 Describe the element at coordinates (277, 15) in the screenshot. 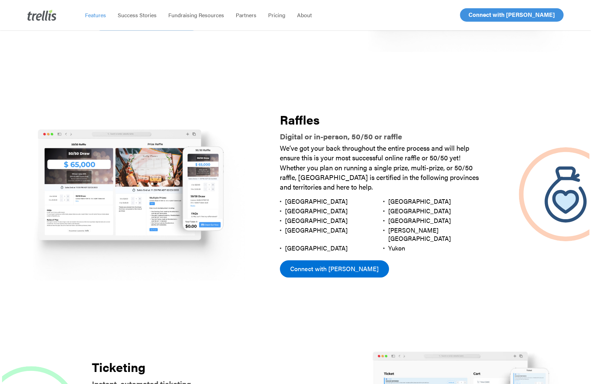

I see `span: Pricing` at that location.